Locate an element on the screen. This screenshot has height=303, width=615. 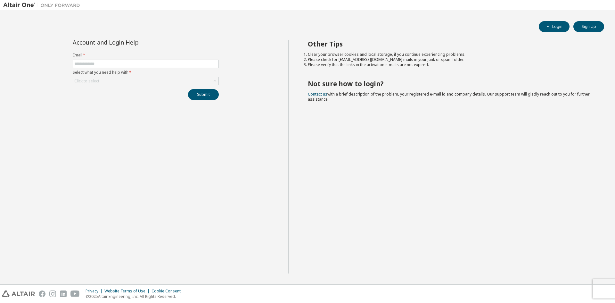
button: Login is located at coordinates (554, 27).